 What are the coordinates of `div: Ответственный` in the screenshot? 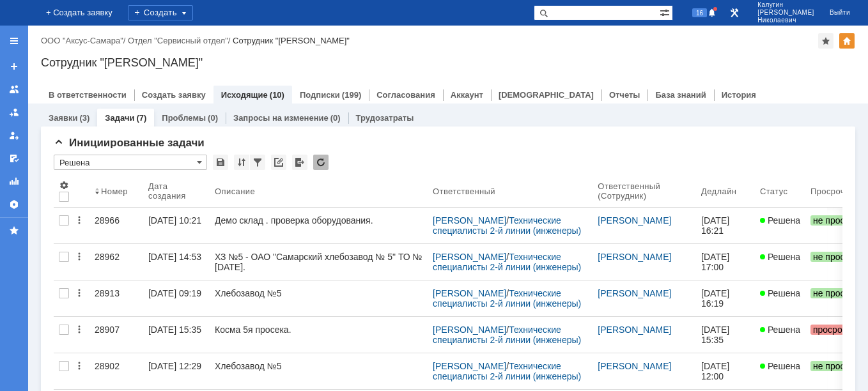 It's located at (464, 191).